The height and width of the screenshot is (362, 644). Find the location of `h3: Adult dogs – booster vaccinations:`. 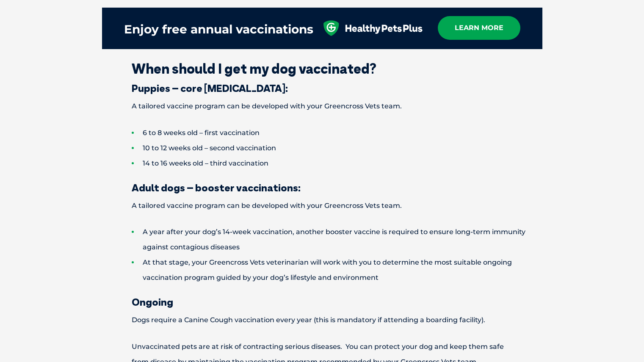

h3: Adult dogs – booster vaccinations: is located at coordinates (322, 187).